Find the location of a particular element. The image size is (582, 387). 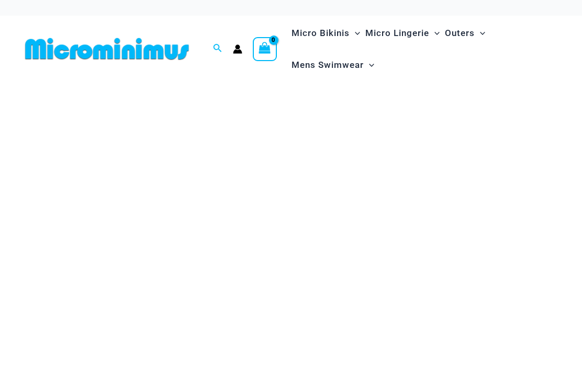

span: Outers is located at coordinates (459, 33).